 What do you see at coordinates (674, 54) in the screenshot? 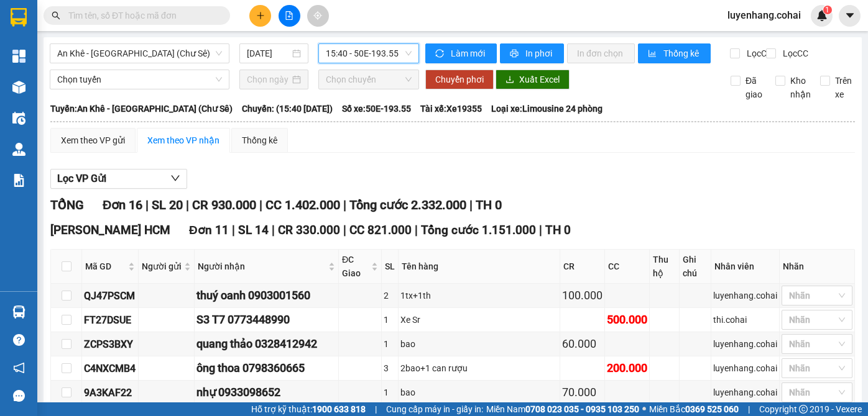
I see `button: bar-chartThống kê` at bounding box center [674, 54].